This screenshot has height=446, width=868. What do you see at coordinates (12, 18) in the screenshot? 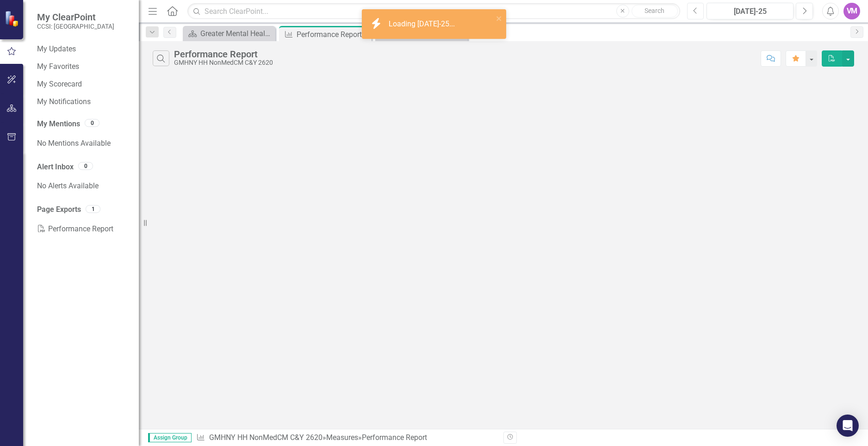
I see `img: ClearPoint Strategy` at bounding box center [12, 18].